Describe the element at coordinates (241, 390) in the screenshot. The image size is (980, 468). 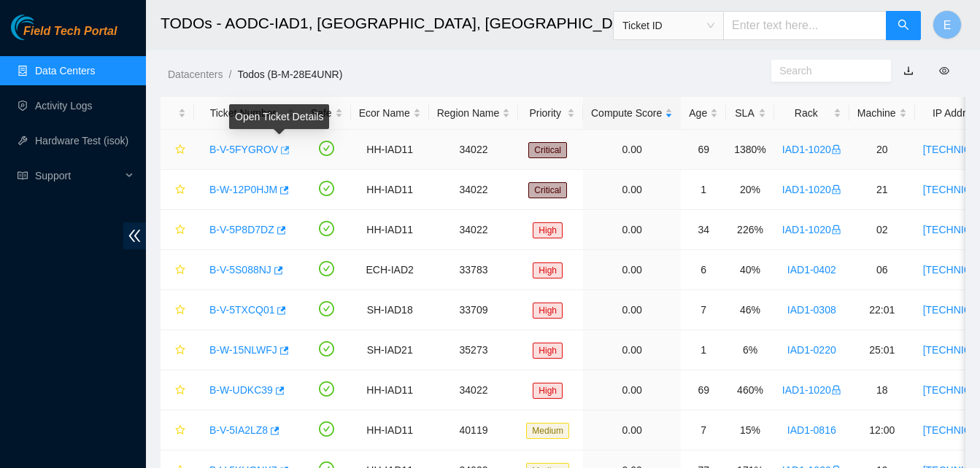
I see `a: B-W-UDKC39` at that location.